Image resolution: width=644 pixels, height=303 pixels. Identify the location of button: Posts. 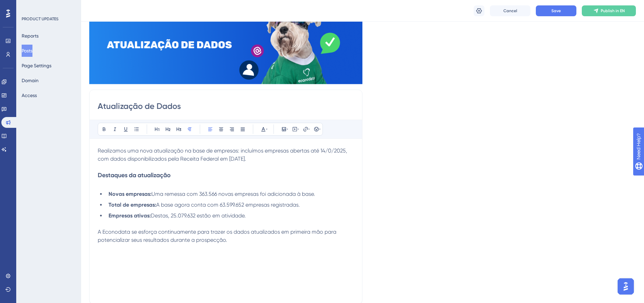
(27, 50).